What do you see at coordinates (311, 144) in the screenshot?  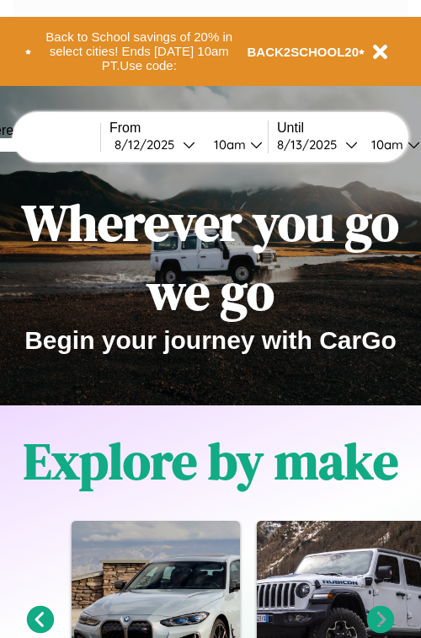 I see `div: 8 / 13 / 2025` at bounding box center [311, 144].